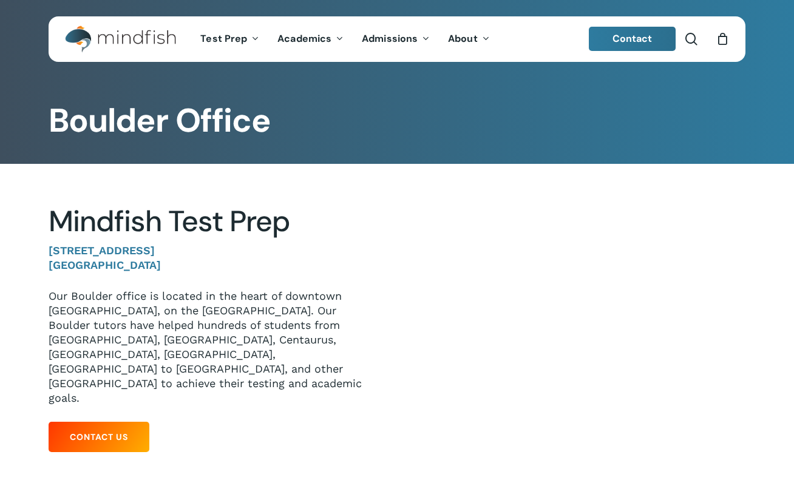 The height and width of the screenshot is (480, 794). Describe the element at coordinates (396, 39) in the screenshot. I see `a: Admissions` at that location.